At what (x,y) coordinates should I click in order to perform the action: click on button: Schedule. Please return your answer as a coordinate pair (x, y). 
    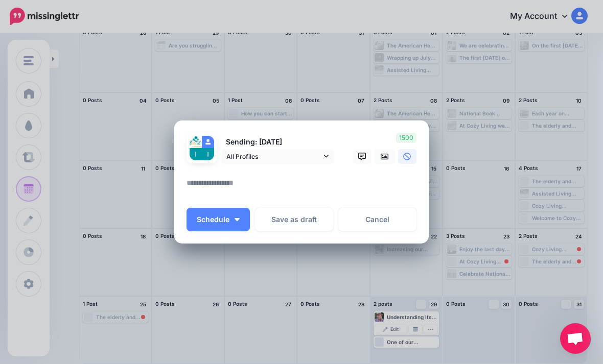
    Looking at the image, I should click on (218, 220).